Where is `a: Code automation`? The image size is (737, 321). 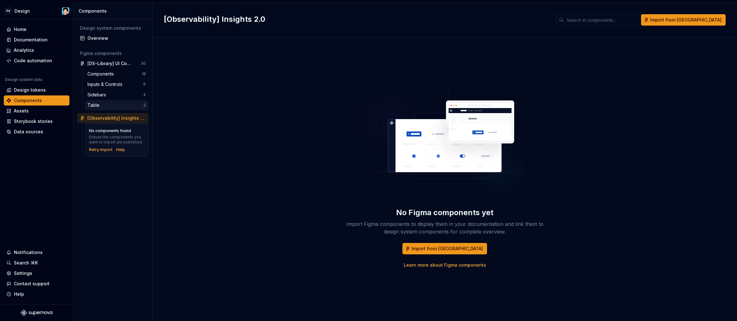 a: Code automation is located at coordinates (37, 61).